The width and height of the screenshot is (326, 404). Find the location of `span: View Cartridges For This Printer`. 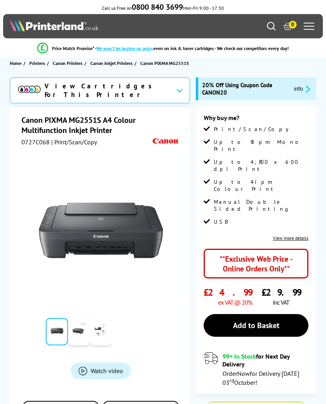

span: View Cartridges For This Printer is located at coordinates (107, 90).